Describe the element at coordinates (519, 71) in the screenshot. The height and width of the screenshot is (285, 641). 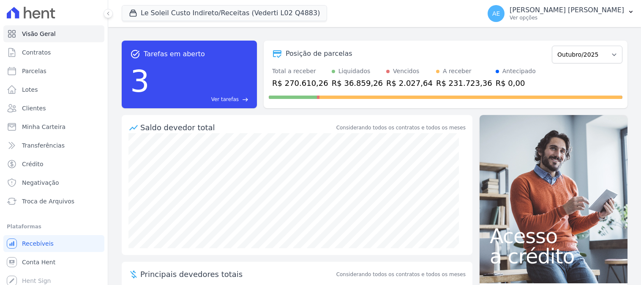
I see `div: Antecipado` at that location.